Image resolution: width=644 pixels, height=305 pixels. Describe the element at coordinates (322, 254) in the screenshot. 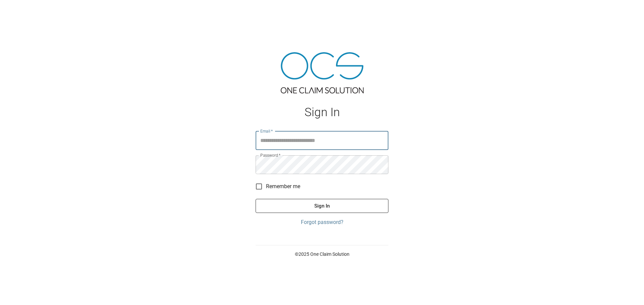

I see `p: © 2025 One Claim Solution` at that location.